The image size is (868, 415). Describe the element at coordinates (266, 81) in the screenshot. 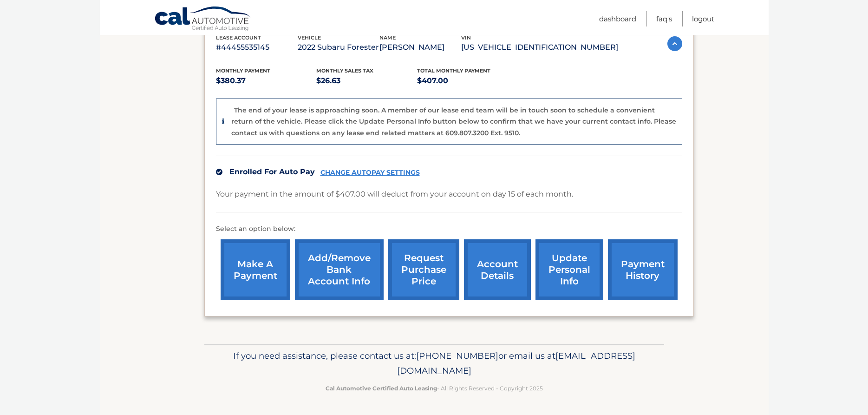

I see `p: $380.37` at that location.